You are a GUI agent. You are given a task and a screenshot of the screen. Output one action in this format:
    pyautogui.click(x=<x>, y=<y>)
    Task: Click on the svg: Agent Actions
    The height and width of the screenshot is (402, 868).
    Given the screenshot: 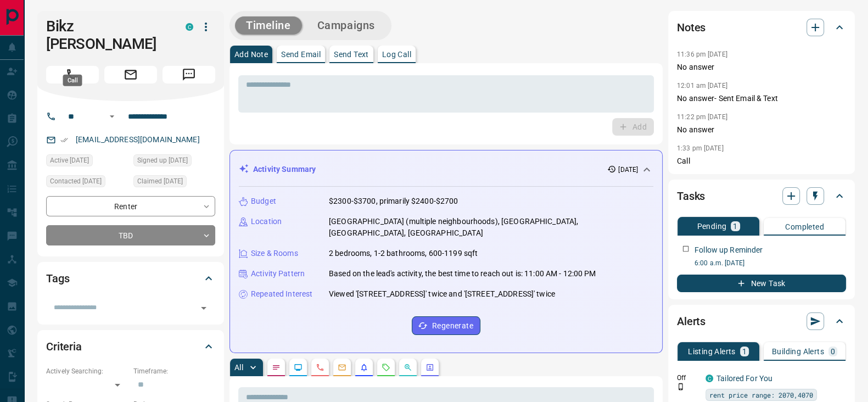 What is the action you would take?
    pyautogui.click(x=430, y=368)
    